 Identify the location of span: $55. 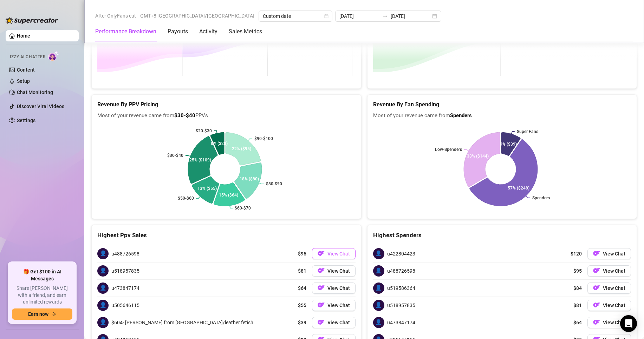
(302, 305).